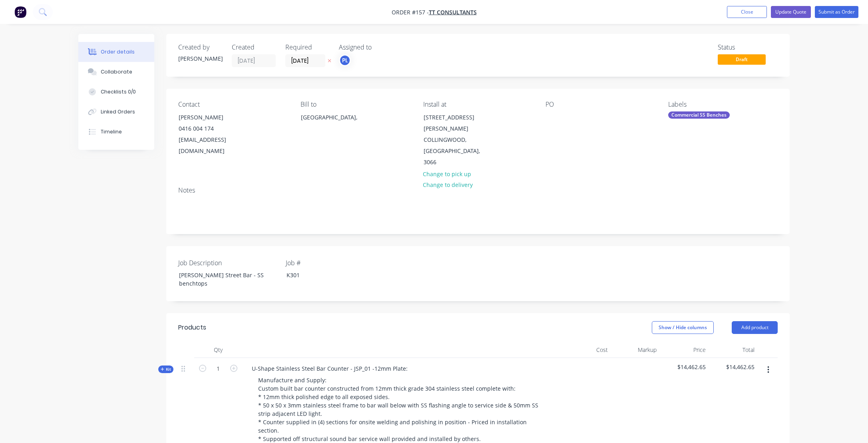 Image resolution: width=868 pixels, height=443 pixels. I want to click on button: Linked Orders, so click(116, 112).